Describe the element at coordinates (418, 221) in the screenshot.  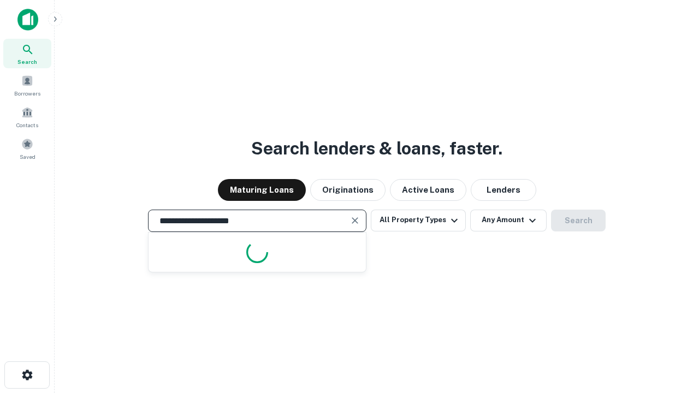
I see `button: All Property Types` at that location.